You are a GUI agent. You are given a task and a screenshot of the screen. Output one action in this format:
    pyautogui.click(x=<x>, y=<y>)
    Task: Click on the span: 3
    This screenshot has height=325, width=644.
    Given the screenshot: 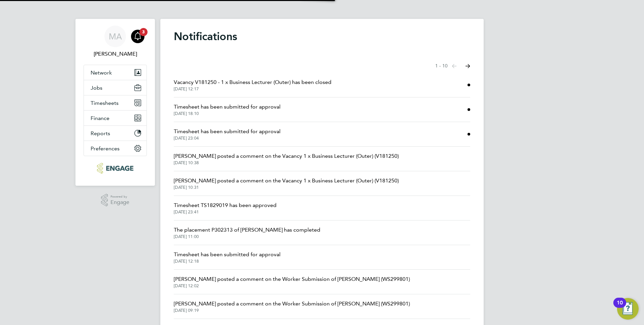 What is the action you would take?
    pyautogui.click(x=143, y=32)
    